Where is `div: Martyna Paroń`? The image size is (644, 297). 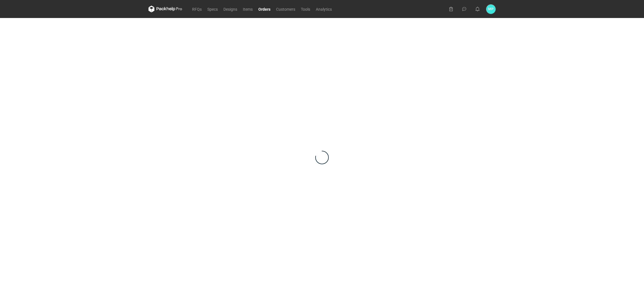 div: Martyna Paroń is located at coordinates (490, 9).